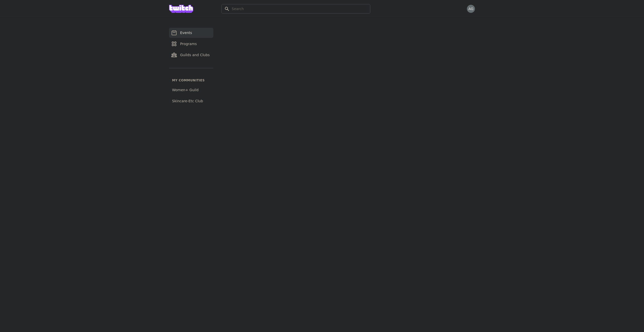 Image resolution: width=644 pixels, height=332 pixels. I want to click on button: AG, so click(471, 9).